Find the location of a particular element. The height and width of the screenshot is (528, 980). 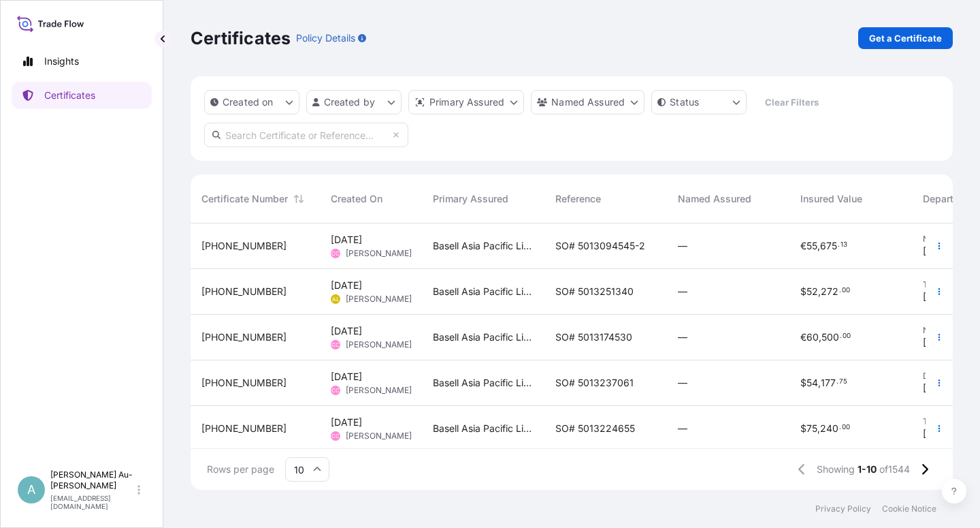

span: Certificate Number is located at coordinates (245, 199).